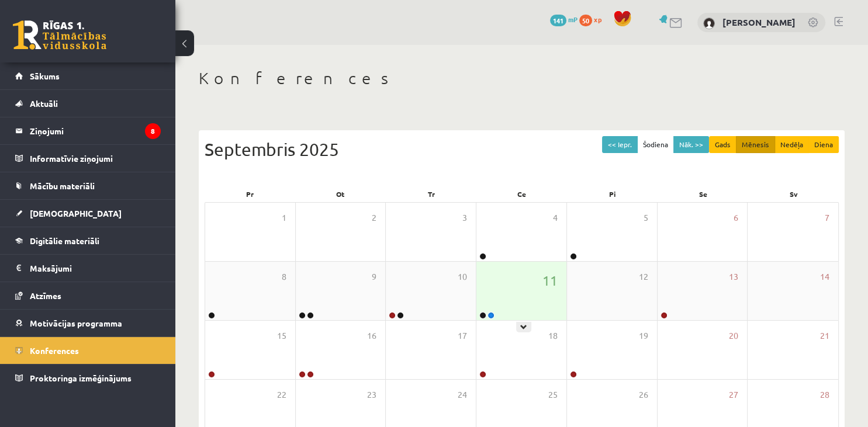 This screenshot has width=868, height=427. Describe the element at coordinates (825, 336) in the screenshot. I see `span: 21` at that location.